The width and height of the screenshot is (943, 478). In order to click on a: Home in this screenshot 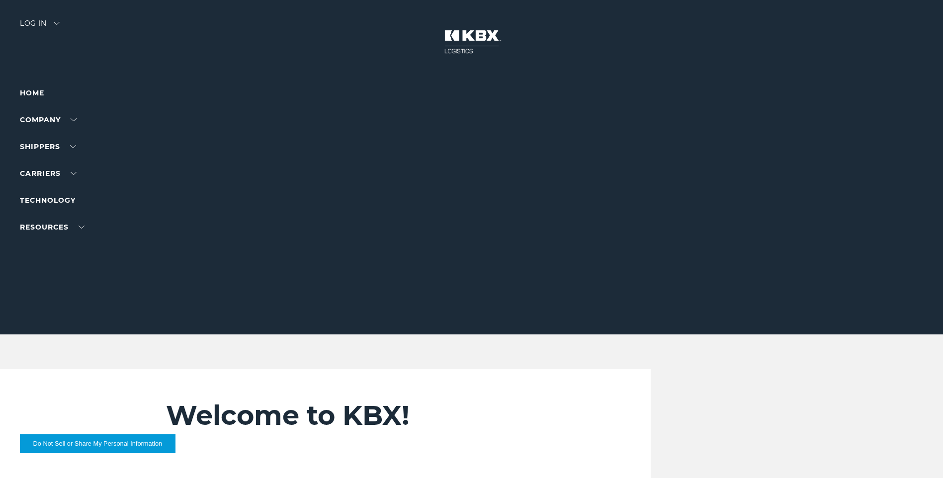, I will do `click(32, 93)`.